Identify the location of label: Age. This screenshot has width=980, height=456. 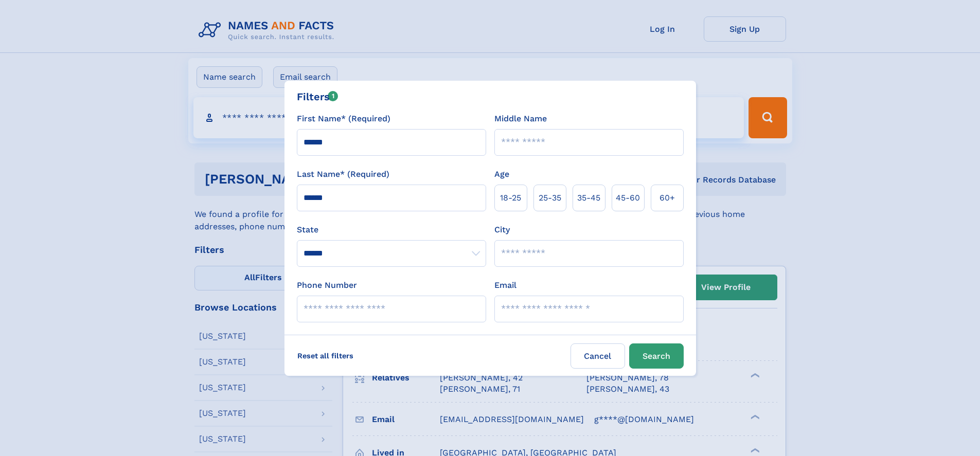
(501, 174).